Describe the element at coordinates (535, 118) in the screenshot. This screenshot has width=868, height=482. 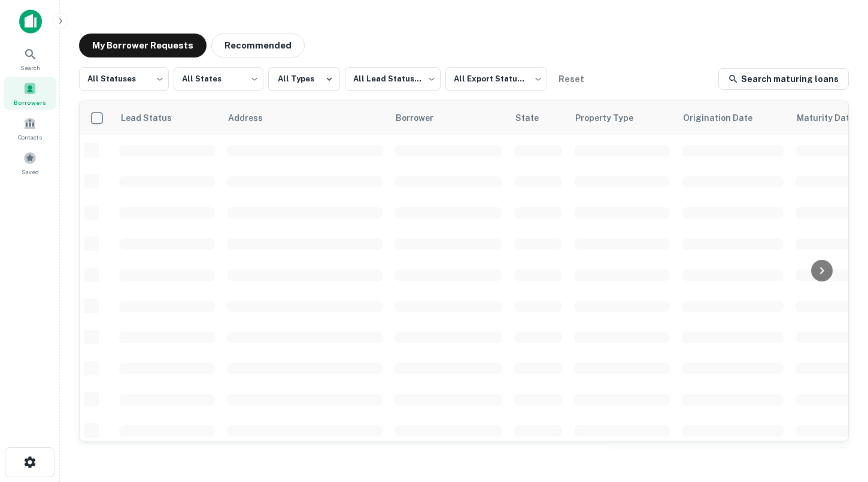
I see `span: State` at that location.